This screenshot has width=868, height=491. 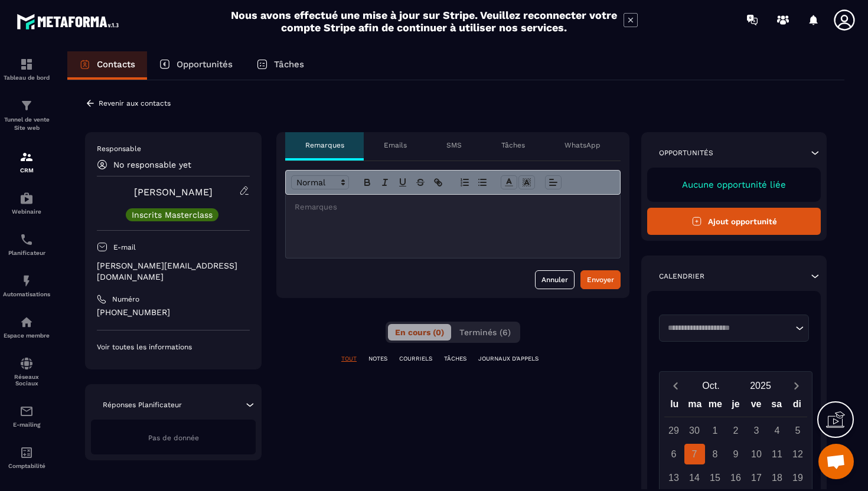 What do you see at coordinates (734, 221) in the screenshot?
I see `button: Ajout opportunité` at bounding box center [734, 221].